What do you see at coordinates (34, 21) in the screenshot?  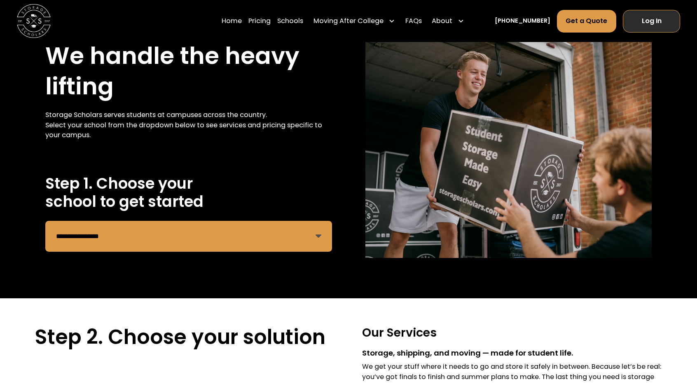 I see `img: Storage Scholars main logo` at bounding box center [34, 21].